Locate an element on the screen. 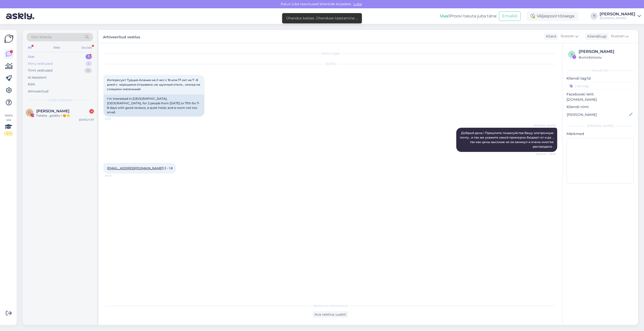  div: Klient is located at coordinates (550, 36).